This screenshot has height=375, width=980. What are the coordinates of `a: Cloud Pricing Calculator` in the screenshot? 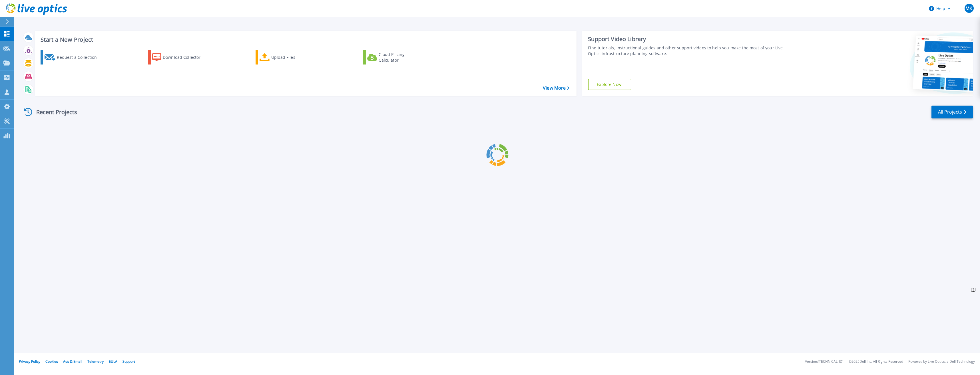 It's located at (395, 57).